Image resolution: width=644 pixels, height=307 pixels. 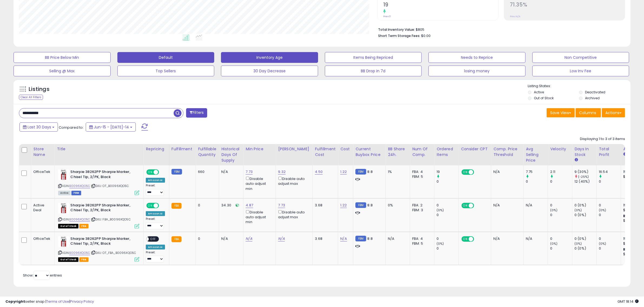 I want to click on span: All listings currently available for purchase on Amazon, so click(x=64, y=193).